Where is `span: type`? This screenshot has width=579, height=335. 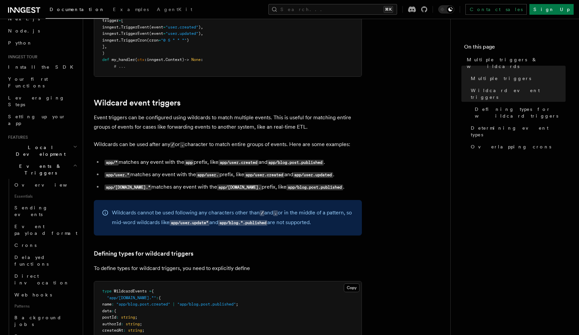 span: type is located at coordinates (107, 291).